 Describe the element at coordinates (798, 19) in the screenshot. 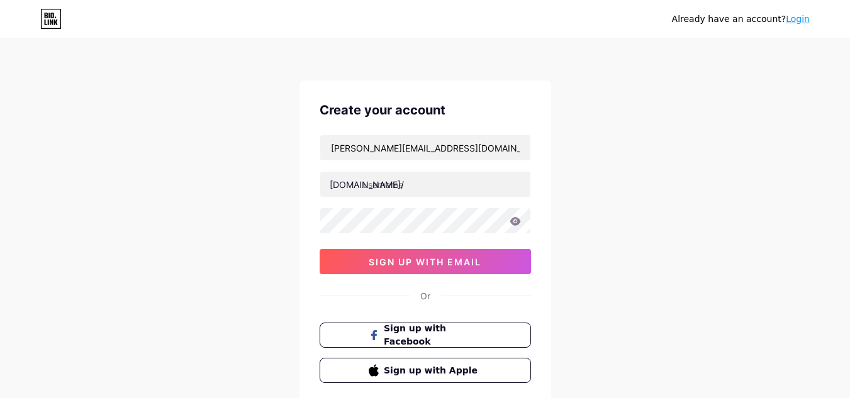

I see `a: Login` at that location.